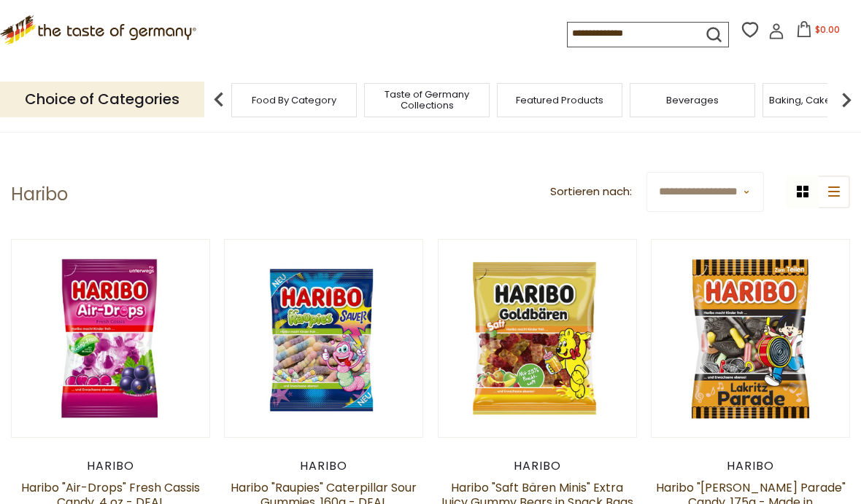 The height and width of the screenshot is (504, 861). What do you see at coordinates (559, 99) in the screenshot?
I see `span: Featured Products` at bounding box center [559, 99].